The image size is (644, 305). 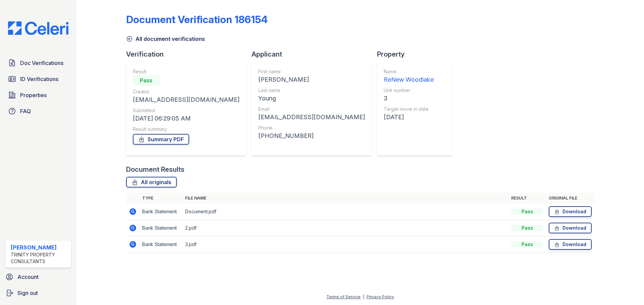 I want to click on a: All originals, so click(x=151, y=182).